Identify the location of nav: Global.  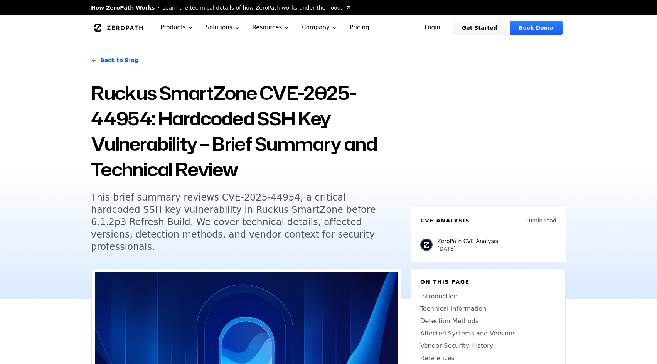
(329, 27).